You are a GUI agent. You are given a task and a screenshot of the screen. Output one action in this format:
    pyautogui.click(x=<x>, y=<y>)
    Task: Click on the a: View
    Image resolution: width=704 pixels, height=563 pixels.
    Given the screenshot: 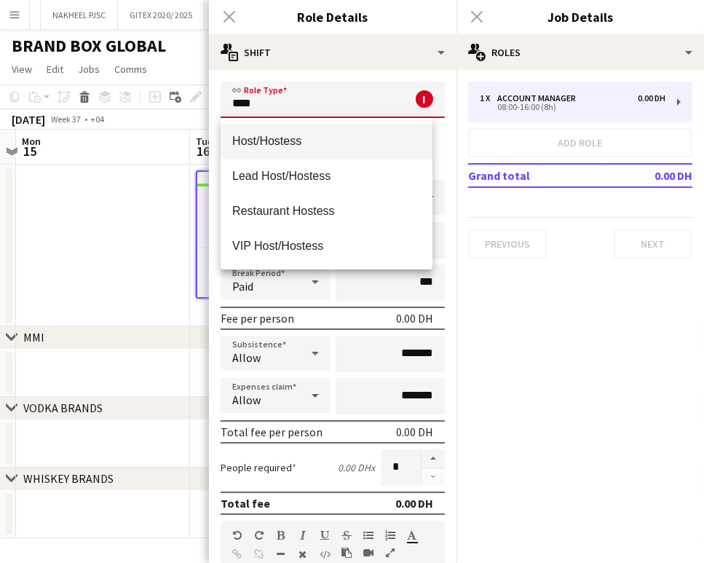 What is the action you would take?
    pyautogui.click(x=22, y=69)
    